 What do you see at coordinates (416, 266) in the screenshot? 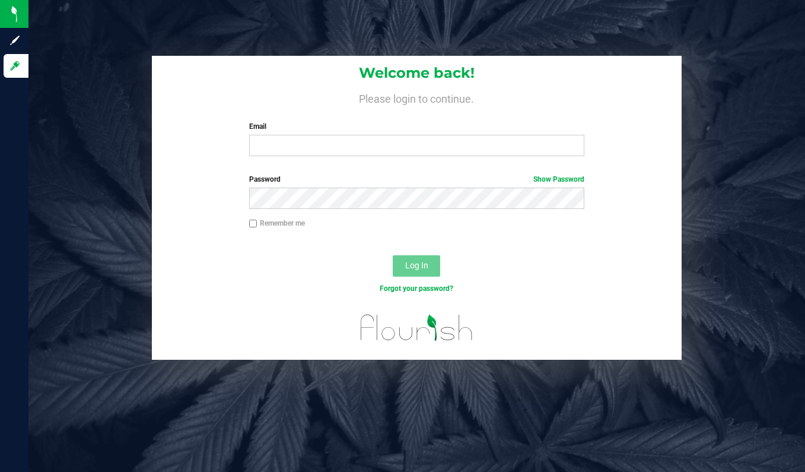
I see `button: Log In` at bounding box center [416, 266].